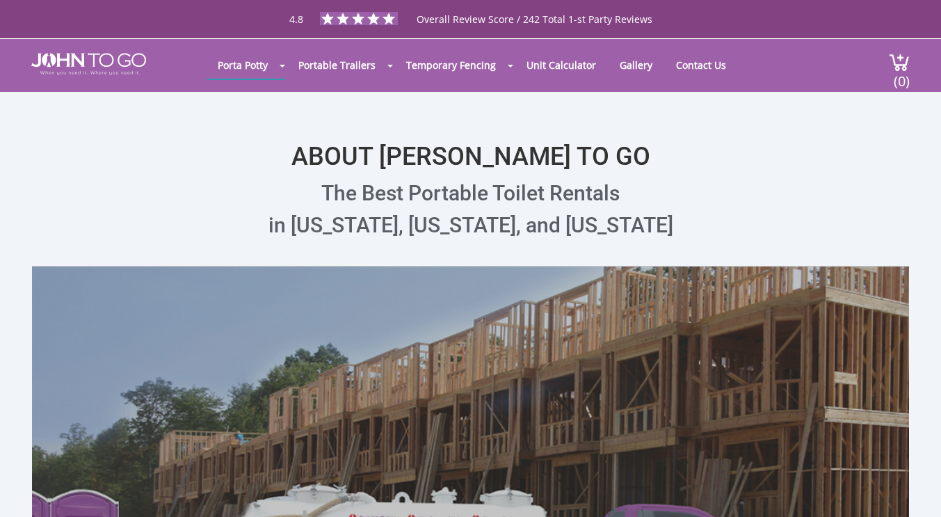 The image size is (941, 517). What do you see at coordinates (243, 65) in the screenshot?
I see `a: Porta Potty` at bounding box center [243, 65].